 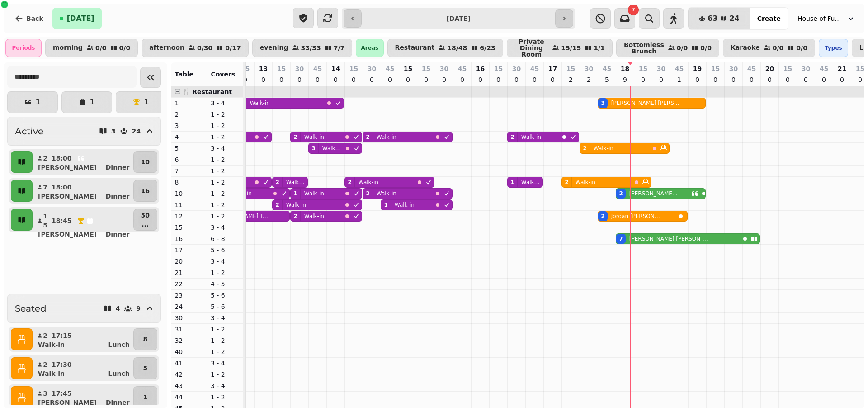 I want to click on button: 1, so click(x=32, y=102).